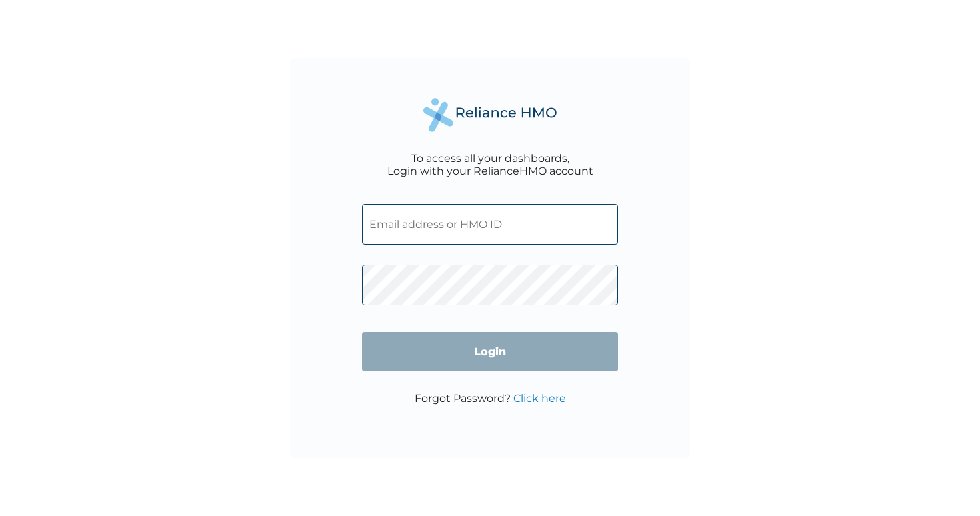  I want to click on p: Forgot Password?, so click(490, 398).